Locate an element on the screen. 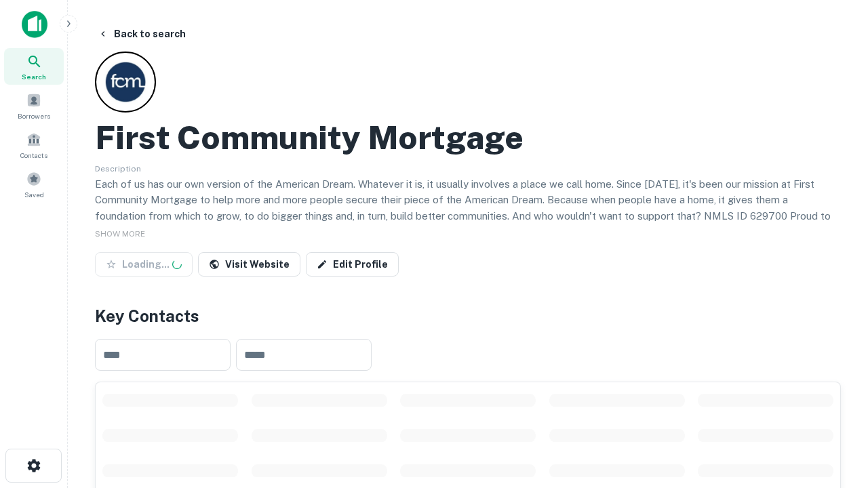  a: Borrowers is located at coordinates (33, 106).